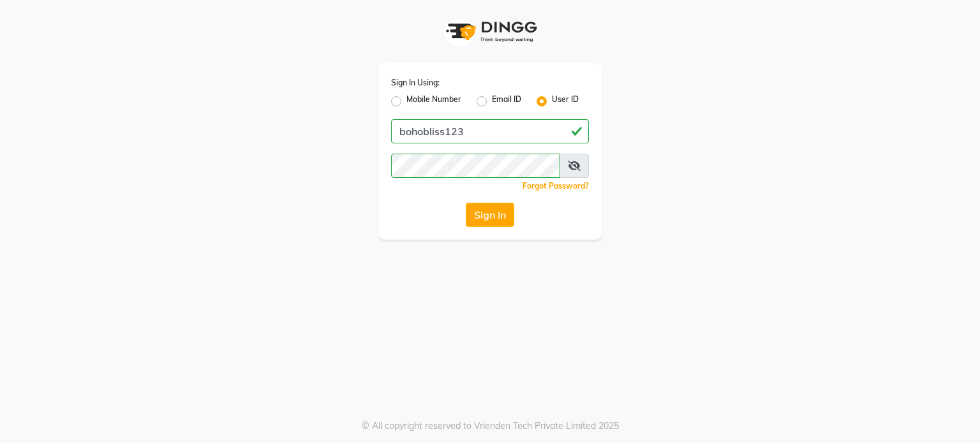 The height and width of the screenshot is (443, 980). What do you see at coordinates (556, 186) in the screenshot?
I see `a: Forgot Password?` at bounding box center [556, 186].